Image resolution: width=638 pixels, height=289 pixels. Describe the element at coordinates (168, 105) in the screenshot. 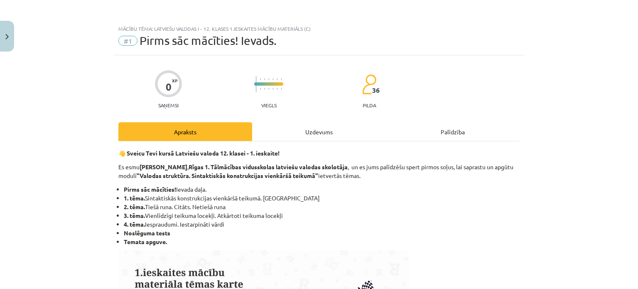

I see `p: Saņemsi` at that location.